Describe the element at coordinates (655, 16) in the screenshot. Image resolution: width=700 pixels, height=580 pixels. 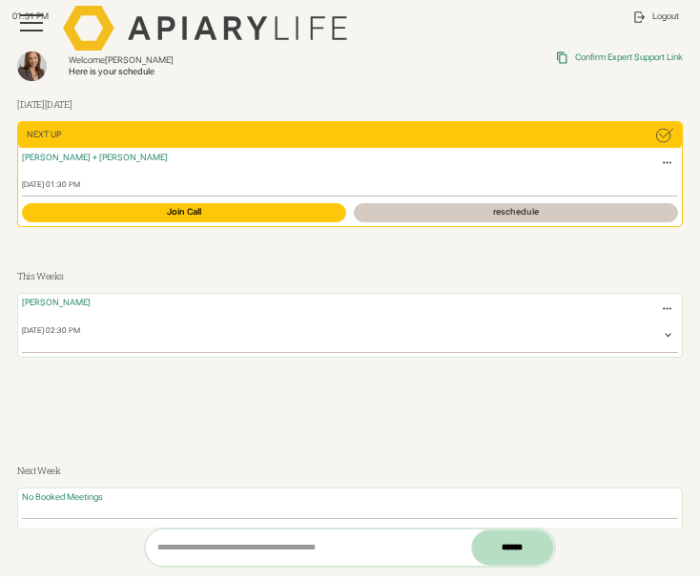
I see `a: Logout` at that location.